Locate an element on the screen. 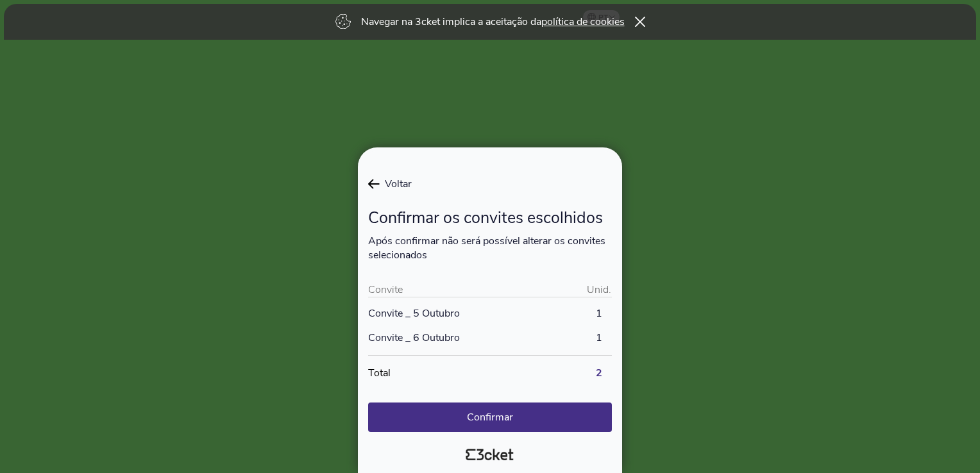 This screenshot has height=473, width=980. span: 2 is located at coordinates (599, 373).